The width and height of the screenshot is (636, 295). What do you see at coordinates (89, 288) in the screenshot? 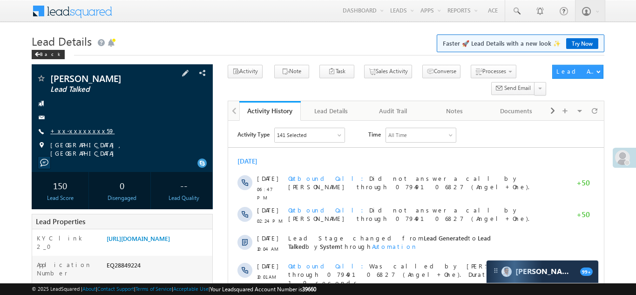
I see `a: About` at bounding box center [89, 288].